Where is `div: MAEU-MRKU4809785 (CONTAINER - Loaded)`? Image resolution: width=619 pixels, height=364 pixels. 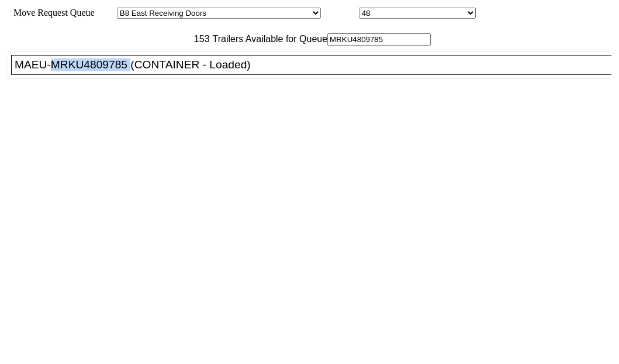 div: MAEU-MRKU4809785 (CONTAINER - Loaded) is located at coordinates (316, 65).